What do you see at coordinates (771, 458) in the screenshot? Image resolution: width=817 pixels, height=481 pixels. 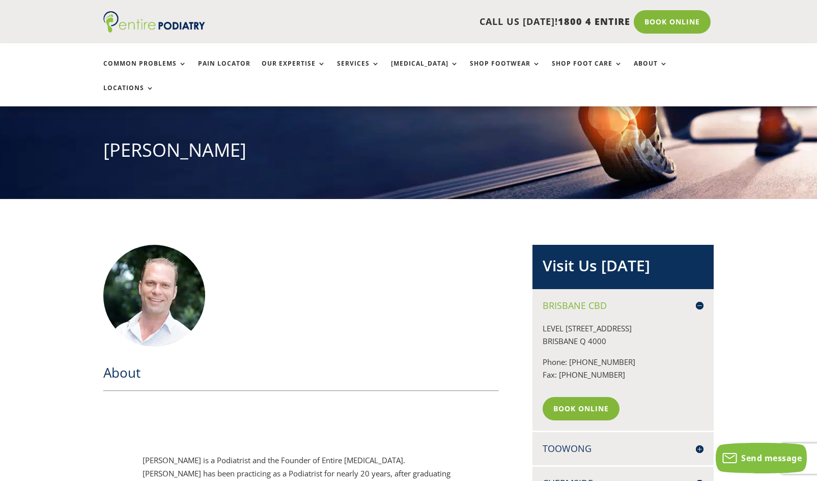 I see `span: Send message` at bounding box center [771, 458].